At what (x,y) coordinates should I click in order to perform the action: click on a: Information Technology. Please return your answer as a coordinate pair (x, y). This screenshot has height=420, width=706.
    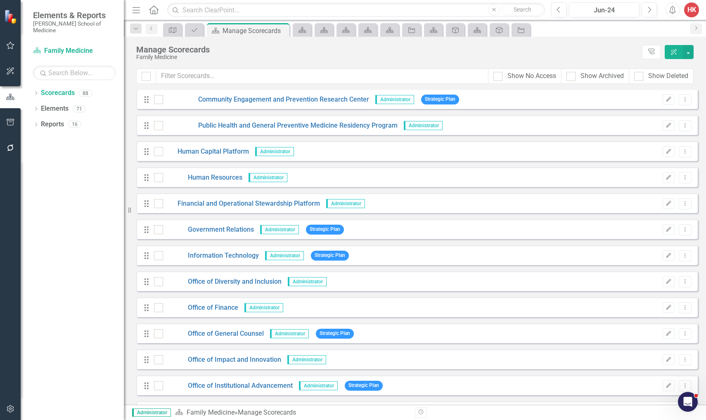
    Looking at the image, I should click on (211, 256).